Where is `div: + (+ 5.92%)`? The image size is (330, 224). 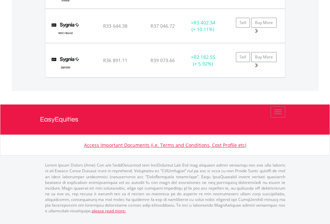
div: + (+ 5.92%) is located at coordinates (203, 60).